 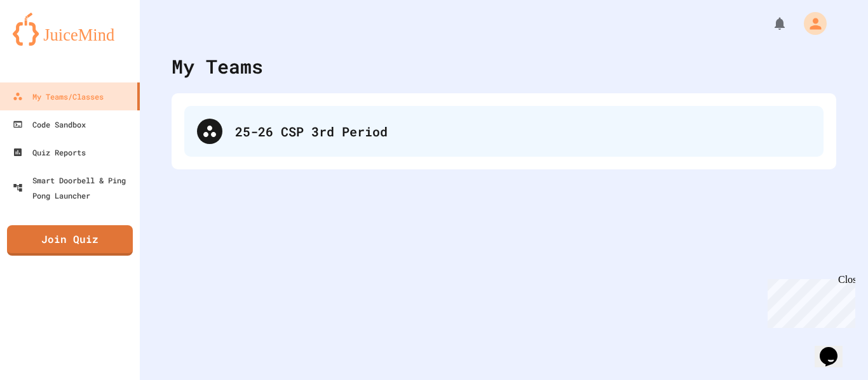 I want to click on div: Quiz Reports, so click(x=49, y=153).